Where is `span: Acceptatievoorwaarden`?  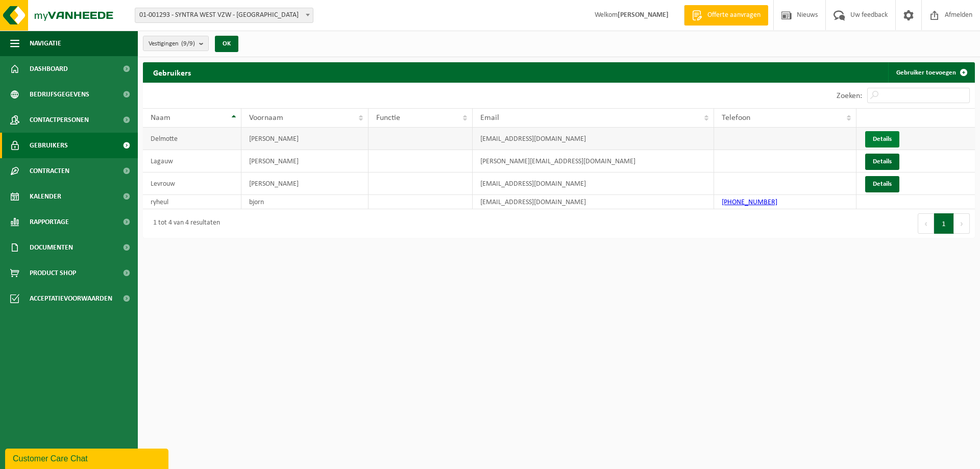 span: Acceptatievoorwaarden is located at coordinates (71, 298).